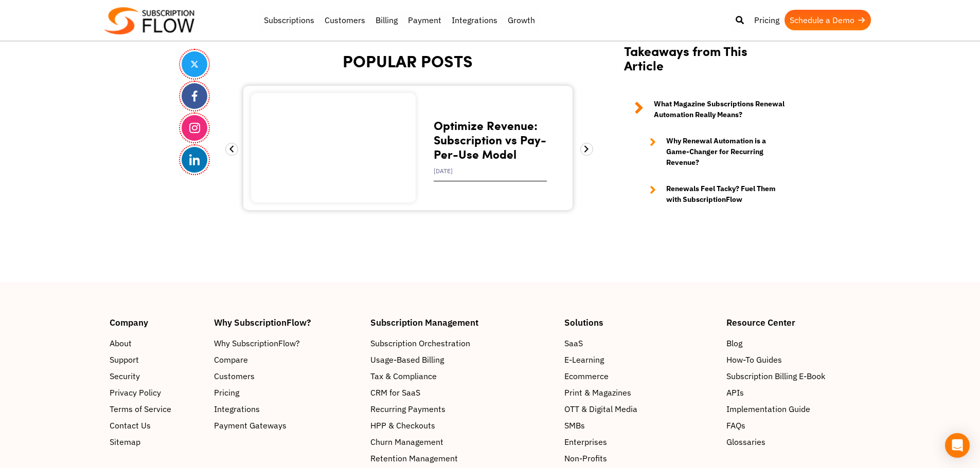  Describe the element at coordinates (141, 409) in the screenshot. I see `span: Terms of Service` at that location.